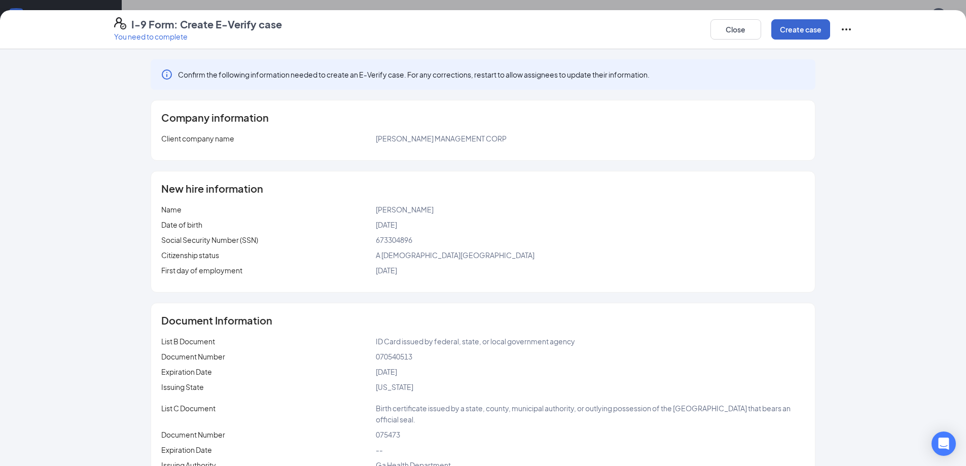  I want to click on svg: Ellipses, so click(846, 29).